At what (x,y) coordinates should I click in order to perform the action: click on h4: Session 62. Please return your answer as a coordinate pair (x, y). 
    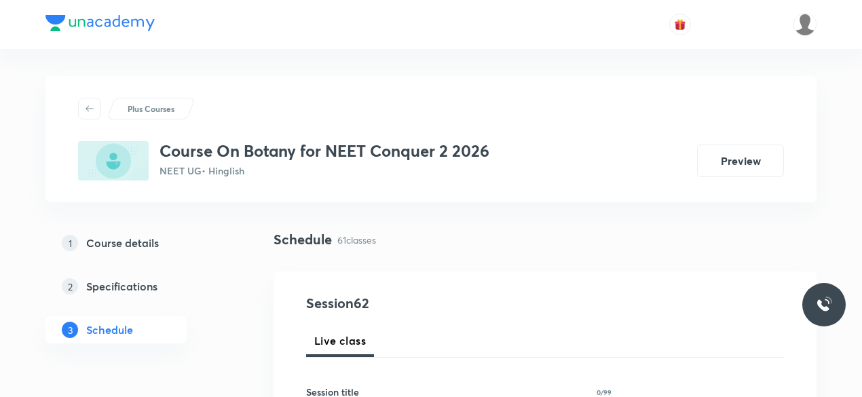
    Looking at the image, I should click on (430, 303).